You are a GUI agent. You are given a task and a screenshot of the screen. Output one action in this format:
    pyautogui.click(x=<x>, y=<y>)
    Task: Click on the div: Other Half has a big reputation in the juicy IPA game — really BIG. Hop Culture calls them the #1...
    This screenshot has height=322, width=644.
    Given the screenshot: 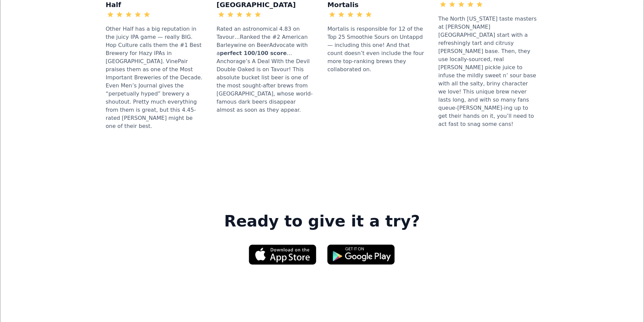 What is the action you would take?
    pyautogui.click(x=156, y=78)
    